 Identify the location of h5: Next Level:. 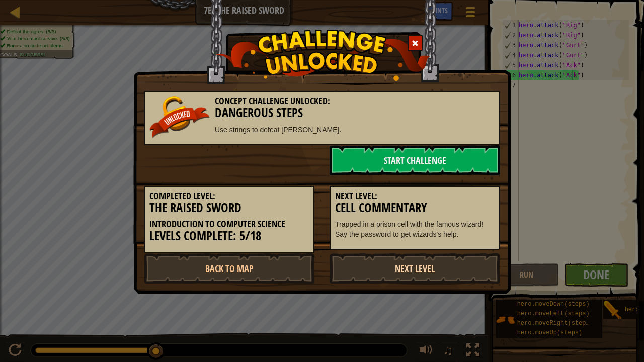
(415, 196).